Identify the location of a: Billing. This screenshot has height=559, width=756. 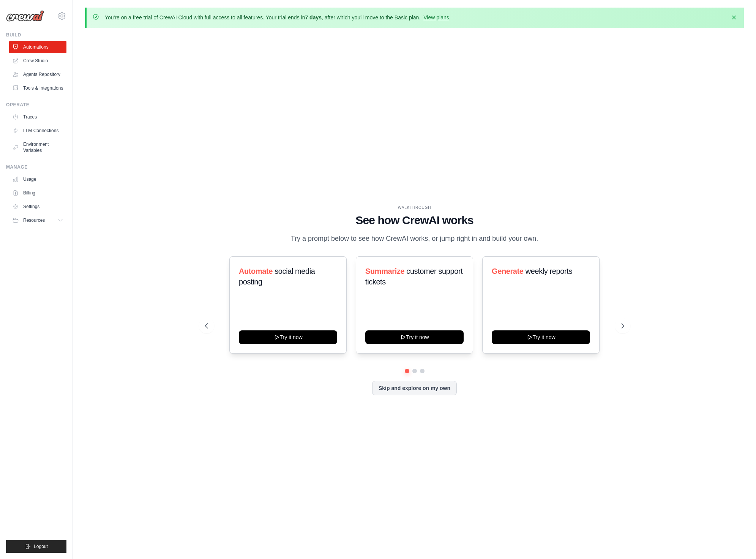
(37, 193).